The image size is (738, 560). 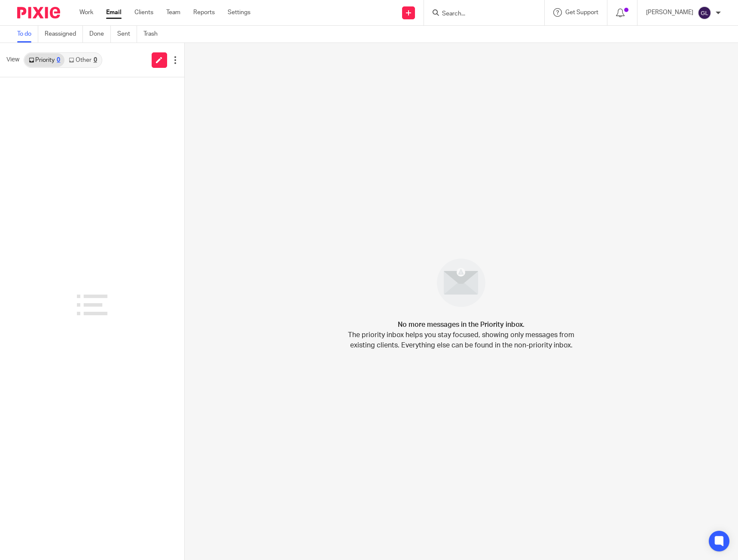 I want to click on a: Trash, so click(x=154, y=34).